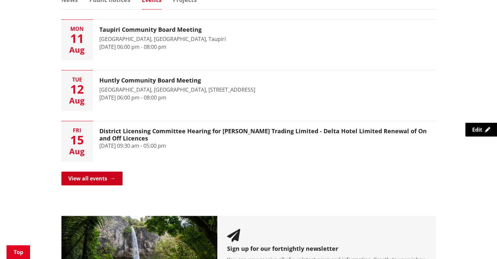  Describe the element at coordinates (77, 130) in the screenshot. I see `div: Fri` at that location.